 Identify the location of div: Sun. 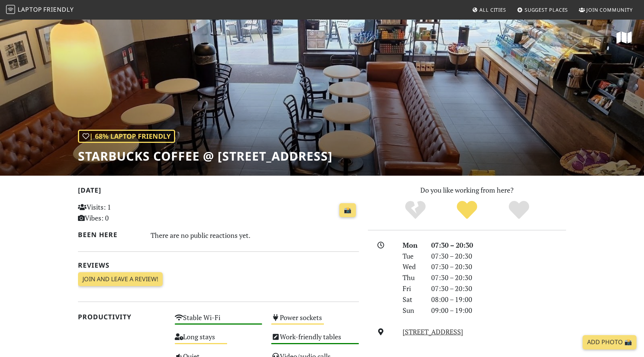
(412, 310).